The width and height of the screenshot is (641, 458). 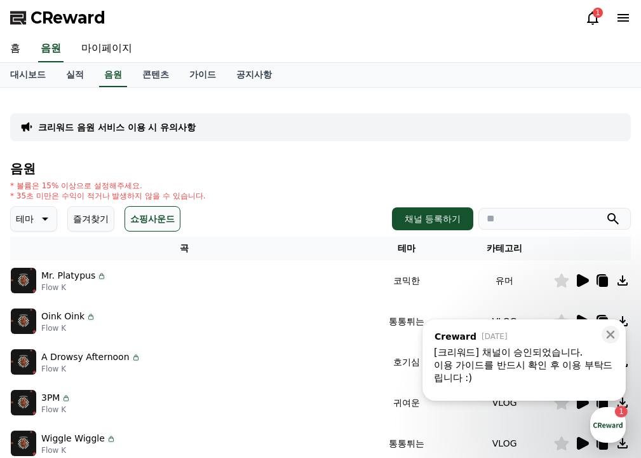 What do you see at coordinates (505, 248) in the screenshot?
I see `th: 카테고리` at bounding box center [505, 248].